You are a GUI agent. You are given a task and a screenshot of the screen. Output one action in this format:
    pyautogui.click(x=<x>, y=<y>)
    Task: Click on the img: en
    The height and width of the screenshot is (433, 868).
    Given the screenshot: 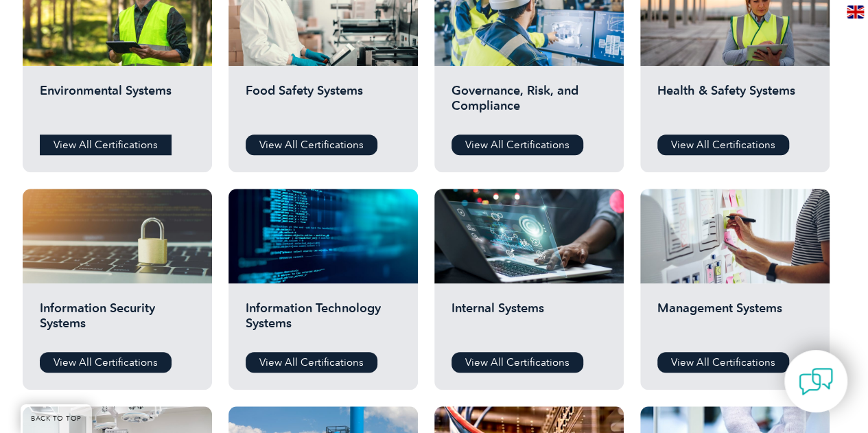 What is the action you would take?
    pyautogui.click(x=855, y=11)
    